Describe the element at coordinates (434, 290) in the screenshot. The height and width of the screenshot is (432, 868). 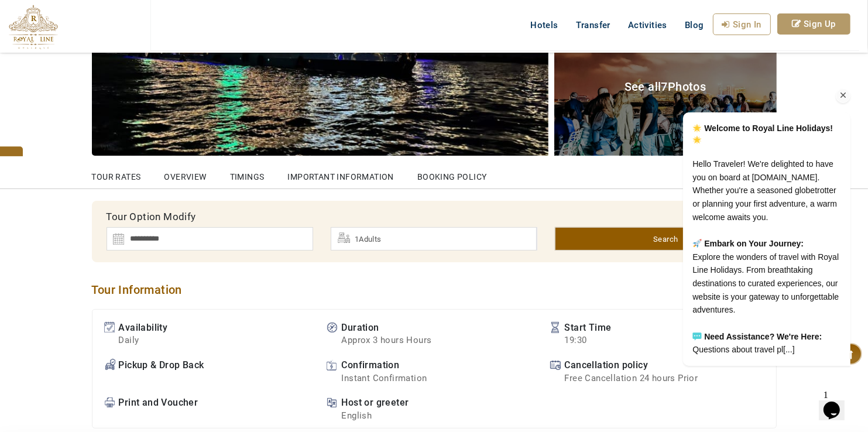
I see `h2: Tour Information` at that location.